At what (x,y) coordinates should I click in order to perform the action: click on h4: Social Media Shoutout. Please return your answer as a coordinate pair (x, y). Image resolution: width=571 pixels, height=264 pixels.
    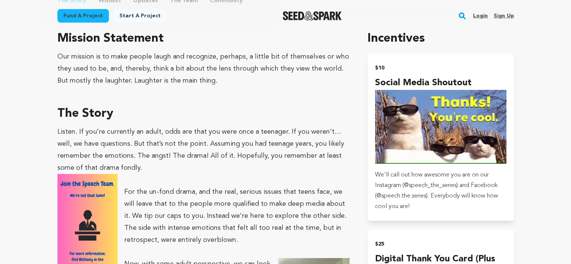
    Looking at the image, I should click on (440, 83).